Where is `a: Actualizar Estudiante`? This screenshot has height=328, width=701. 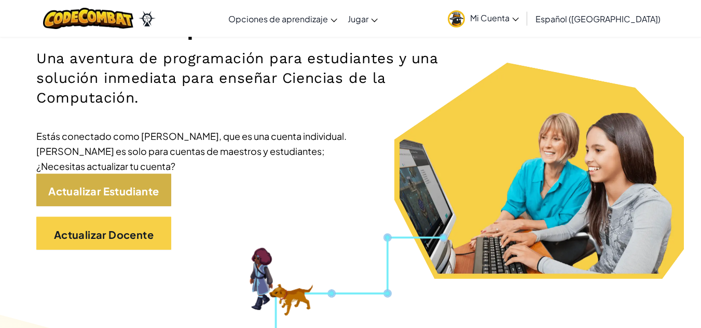 a: Actualizar Estudiante is located at coordinates (104, 190).